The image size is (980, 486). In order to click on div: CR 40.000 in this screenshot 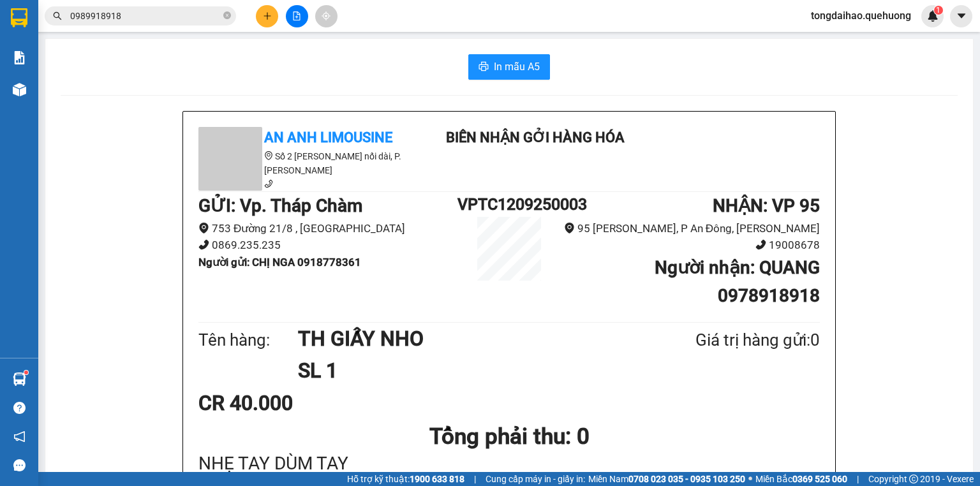, I will do `click(300, 404)`.